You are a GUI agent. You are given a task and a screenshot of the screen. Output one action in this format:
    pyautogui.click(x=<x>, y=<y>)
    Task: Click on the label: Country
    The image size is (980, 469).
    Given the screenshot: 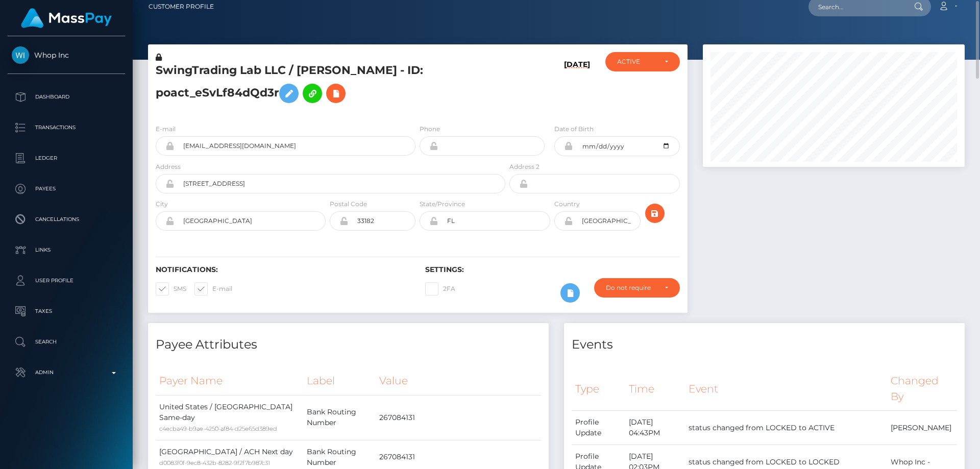 What is the action you would take?
    pyautogui.click(x=567, y=204)
    